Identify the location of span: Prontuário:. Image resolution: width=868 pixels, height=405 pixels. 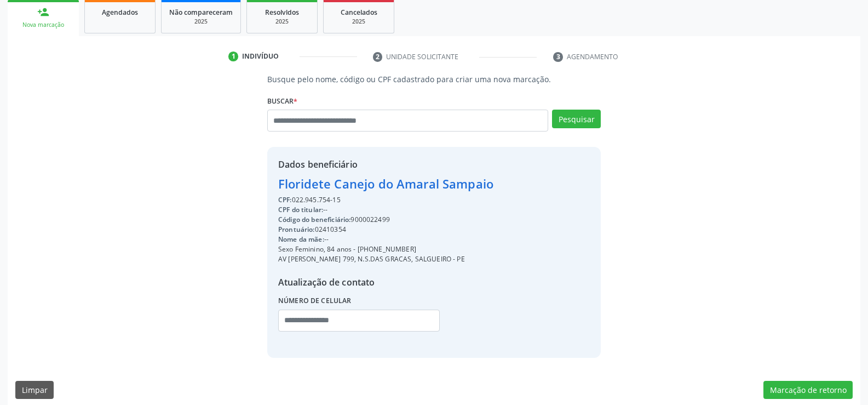
(296, 229).